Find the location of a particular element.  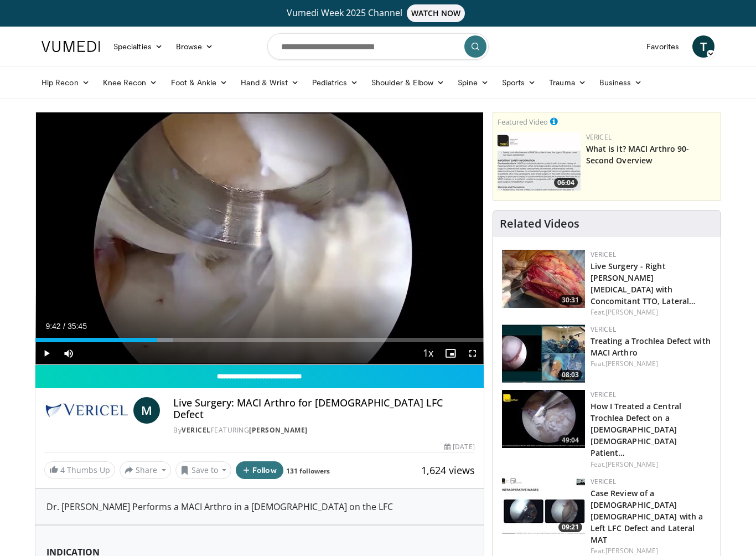

span: T is located at coordinates (704, 47).